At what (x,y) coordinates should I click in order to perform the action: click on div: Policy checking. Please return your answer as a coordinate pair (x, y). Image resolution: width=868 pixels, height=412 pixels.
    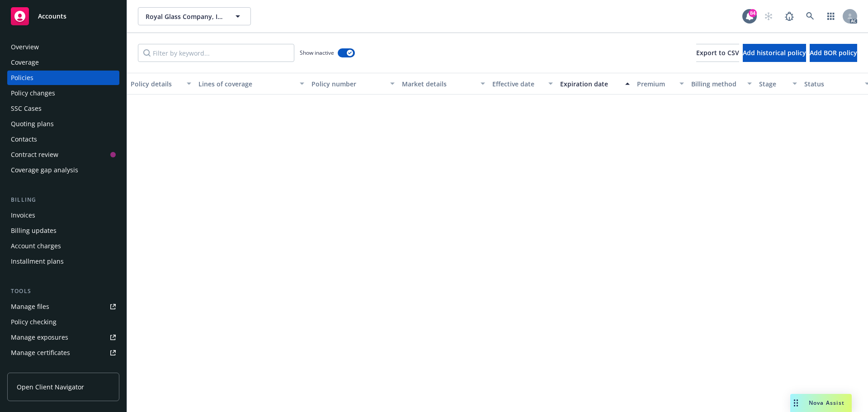
    Looking at the image, I should click on (34, 322).